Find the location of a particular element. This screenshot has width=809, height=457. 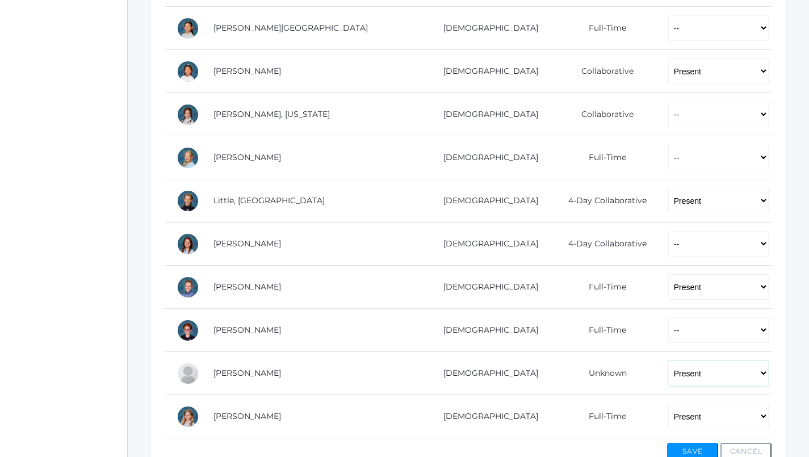

div: Eleanor Velasquez is located at coordinates (188, 373).